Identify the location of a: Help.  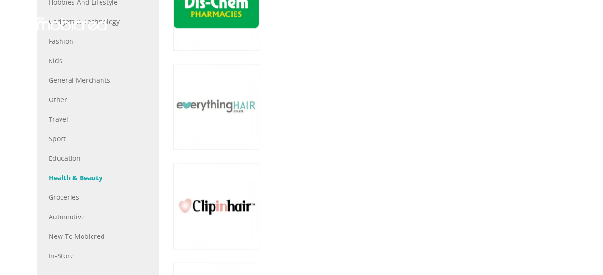
(548, 29).